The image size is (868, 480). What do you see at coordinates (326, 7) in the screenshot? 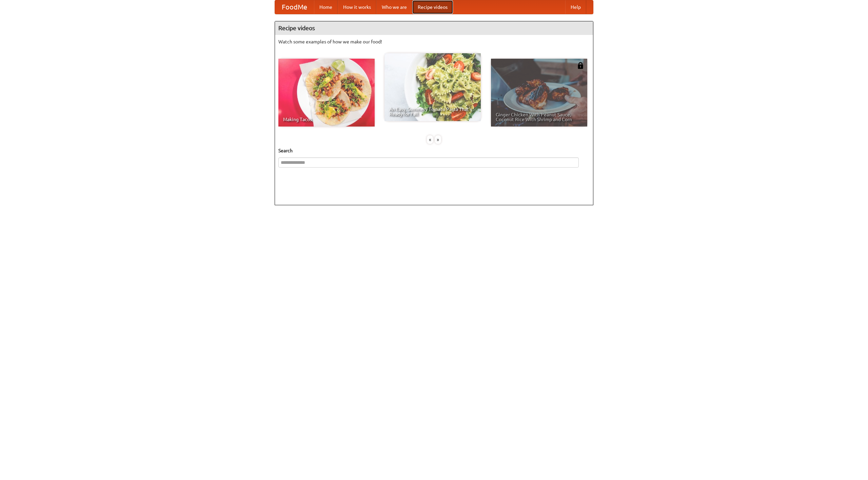
I see `a: Home` at bounding box center [326, 7].